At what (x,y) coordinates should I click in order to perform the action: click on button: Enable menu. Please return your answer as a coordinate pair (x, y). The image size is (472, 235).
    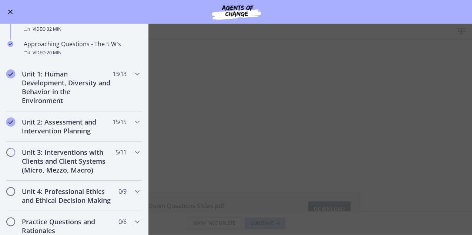
    Looking at the image, I should click on (10, 12).